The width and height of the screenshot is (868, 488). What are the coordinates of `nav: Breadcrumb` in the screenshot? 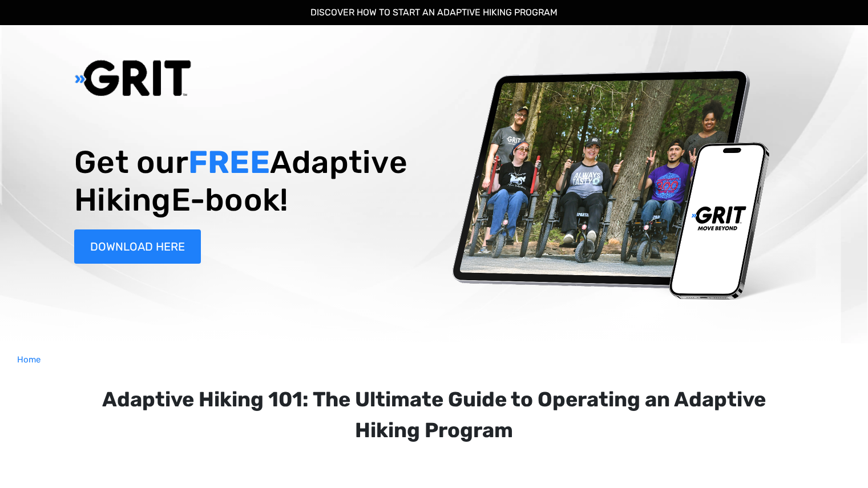 It's located at (434, 360).